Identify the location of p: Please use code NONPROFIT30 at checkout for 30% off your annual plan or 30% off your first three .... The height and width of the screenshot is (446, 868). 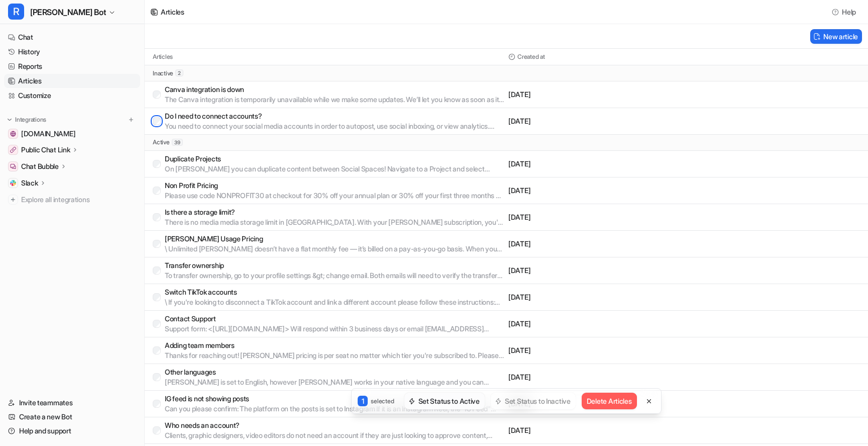
(335, 195).